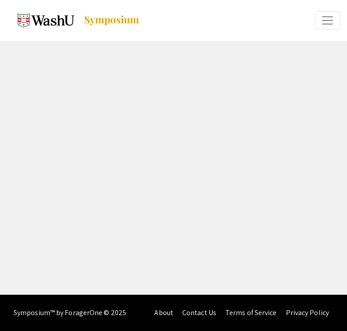 The image size is (347, 331). Describe the element at coordinates (70, 312) in the screenshot. I see `div: Symposium™ by ForagerOne © 2025` at that location.